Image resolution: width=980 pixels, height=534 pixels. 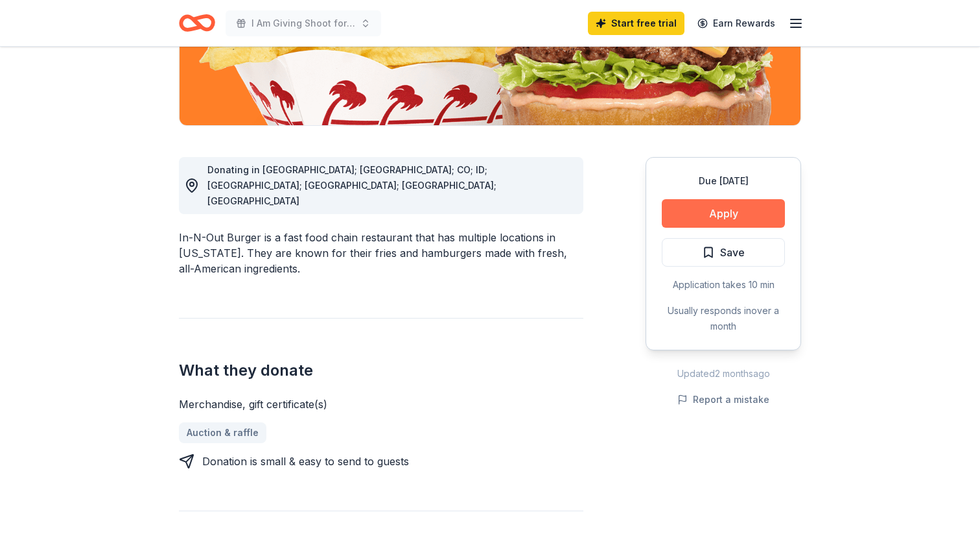 What do you see at coordinates (723, 285) in the screenshot?
I see `div: Application takes 10 min` at bounding box center [723, 285].